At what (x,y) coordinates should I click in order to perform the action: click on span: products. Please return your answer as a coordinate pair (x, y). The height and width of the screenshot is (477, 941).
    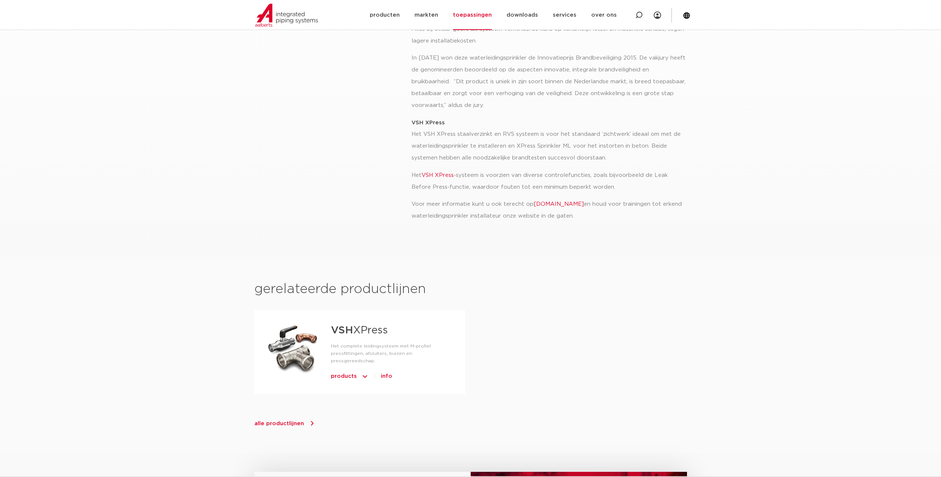
    Looking at the image, I should click on (344, 376).